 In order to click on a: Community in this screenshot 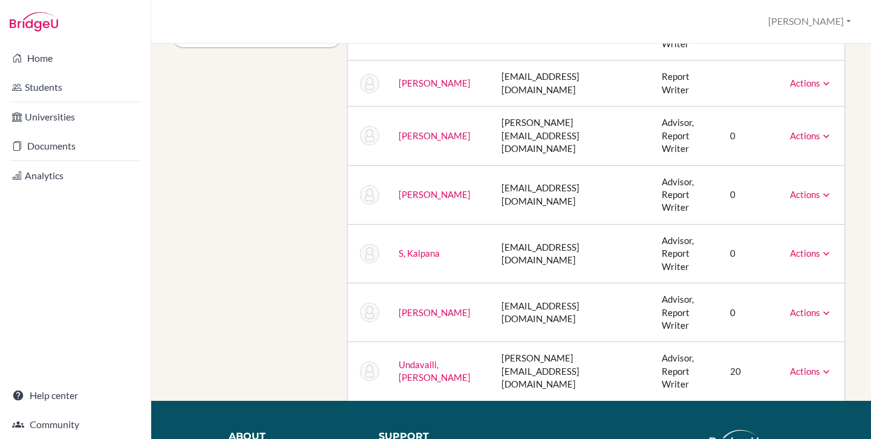, I will do `click(75, 424)`.